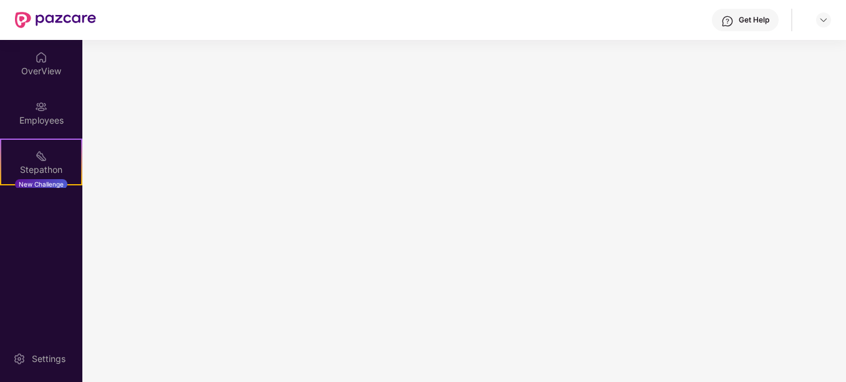 The width and height of the screenshot is (846, 382). What do you see at coordinates (49, 359) in the screenshot?
I see `div: Settings` at bounding box center [49, 359].